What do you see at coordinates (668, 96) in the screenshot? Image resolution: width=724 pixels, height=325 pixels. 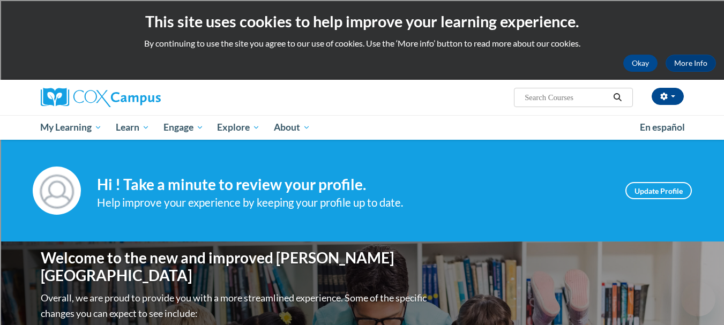 I see `button: Account Settings` at bounding box center [668, 96].